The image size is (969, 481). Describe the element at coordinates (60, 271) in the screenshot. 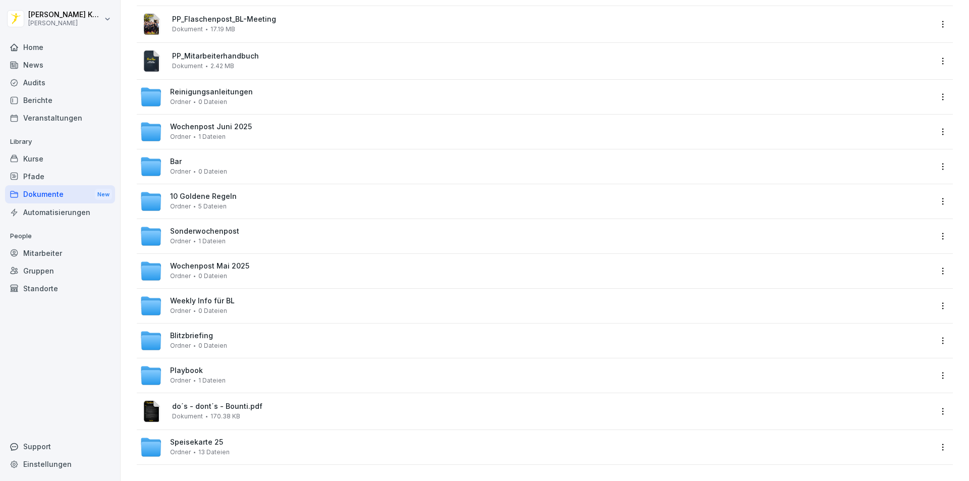

I see `a: Gruppen` at that location.